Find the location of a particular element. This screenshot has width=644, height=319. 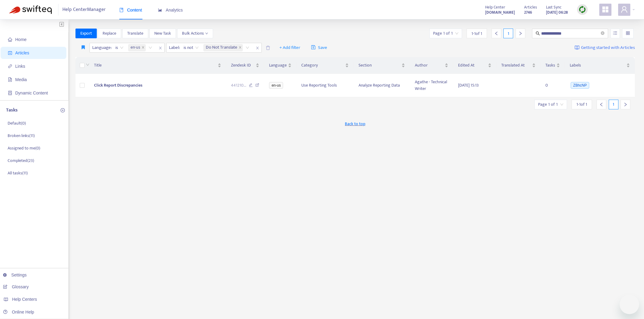

span: area-chart is located at coordinates (160, 10).